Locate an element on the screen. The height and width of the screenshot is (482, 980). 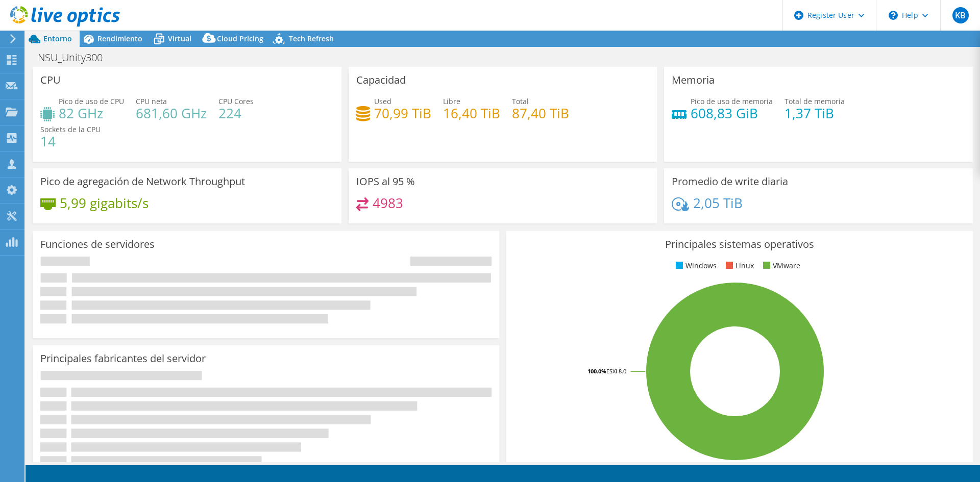
h3: Principales sistemas operativos is located at coordinates (739, 244).